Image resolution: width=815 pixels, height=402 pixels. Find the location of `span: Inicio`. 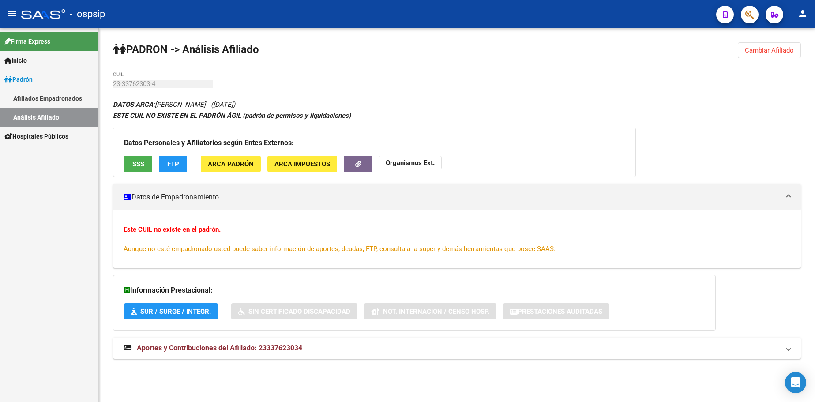

span: Inicio is located at coordinates (15, 60).